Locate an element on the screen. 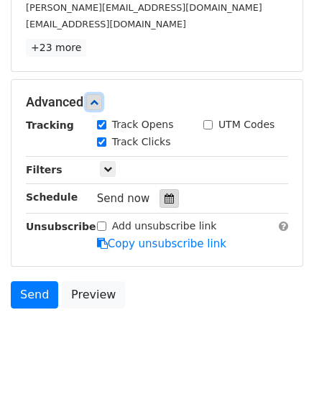 This screenshot has height=420, width=314. span: Send now is located at coordinates (124, 198).